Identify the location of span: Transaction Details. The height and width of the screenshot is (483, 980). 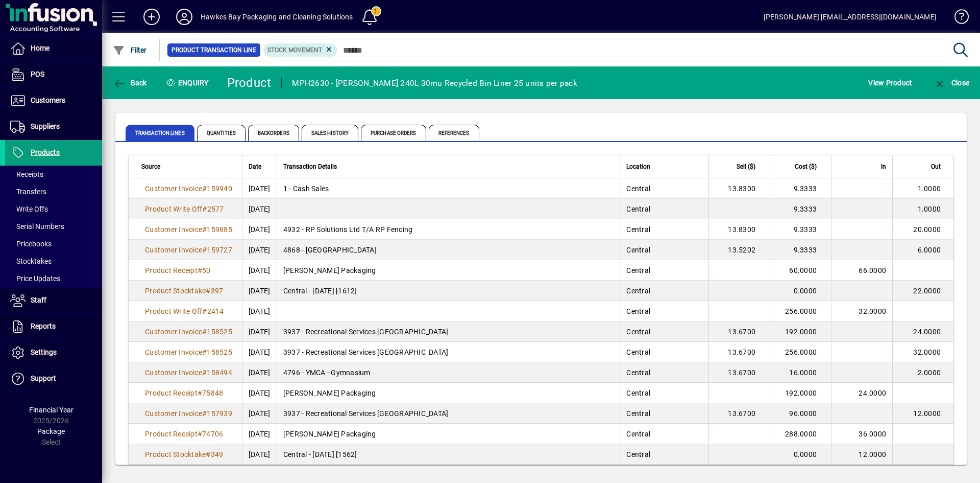
(310, 167).